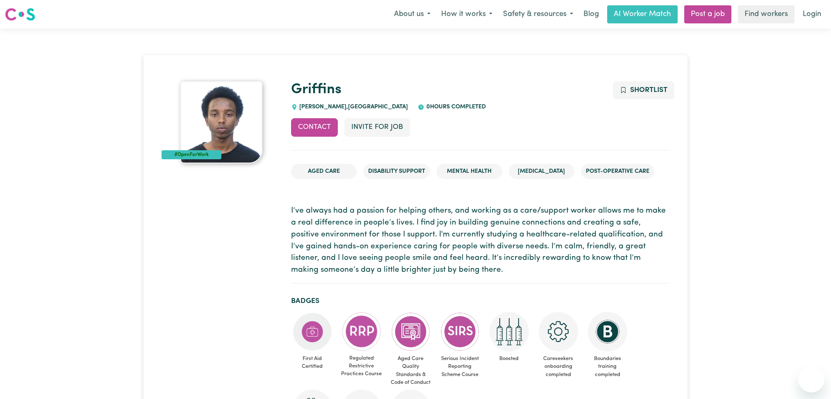 This screenshot has width=831, height=399. I want to click on span: Boosted, so click(509, 358).